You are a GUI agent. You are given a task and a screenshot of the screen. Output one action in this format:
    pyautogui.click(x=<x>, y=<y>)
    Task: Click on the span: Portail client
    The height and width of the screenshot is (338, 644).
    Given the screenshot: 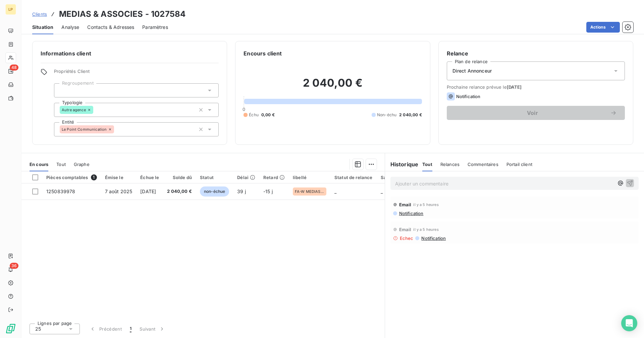 What is the action you would take?
    pyautogui.click(x=520, y=164)
    